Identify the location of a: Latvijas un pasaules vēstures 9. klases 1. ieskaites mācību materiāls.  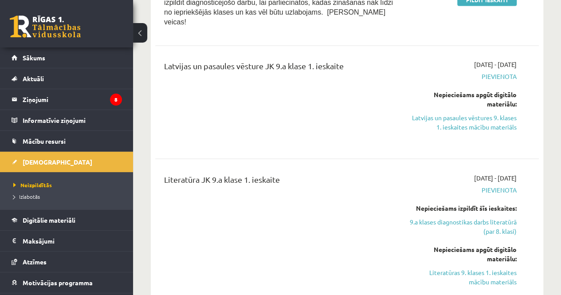
(462, 122).